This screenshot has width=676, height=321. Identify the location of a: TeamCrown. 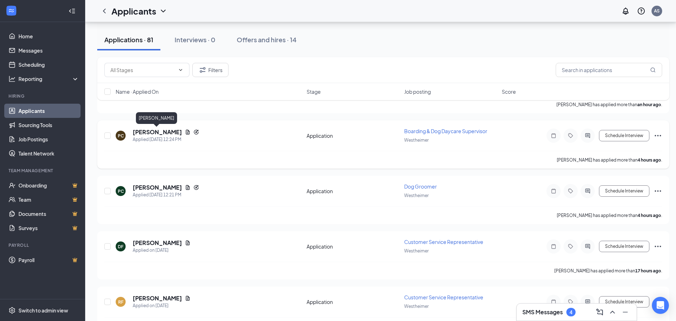
(49, 199).